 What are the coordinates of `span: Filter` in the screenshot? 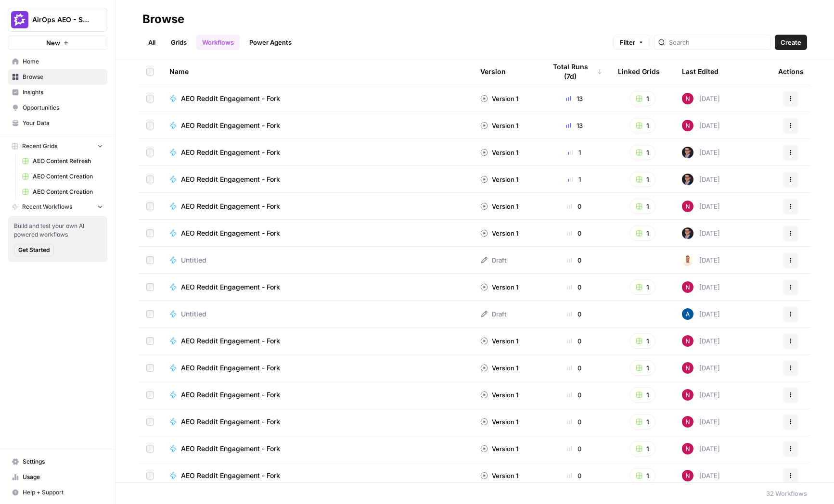 It's located at (627, 43).